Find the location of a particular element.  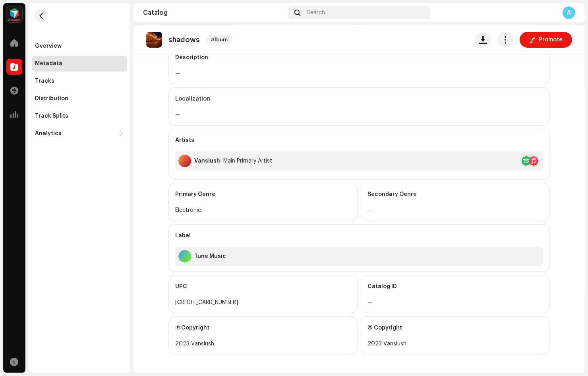

div: Ⓟ Copyright is located at coordinates (263, 328).